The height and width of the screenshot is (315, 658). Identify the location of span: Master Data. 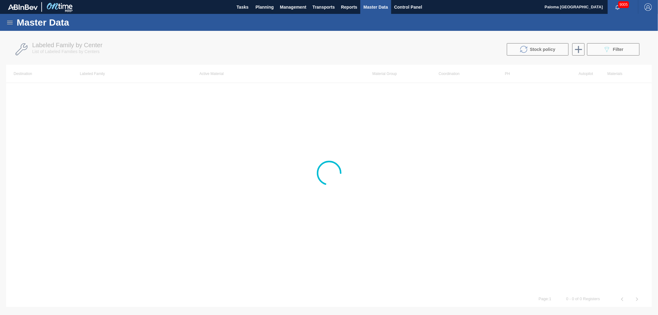
(376, 7).